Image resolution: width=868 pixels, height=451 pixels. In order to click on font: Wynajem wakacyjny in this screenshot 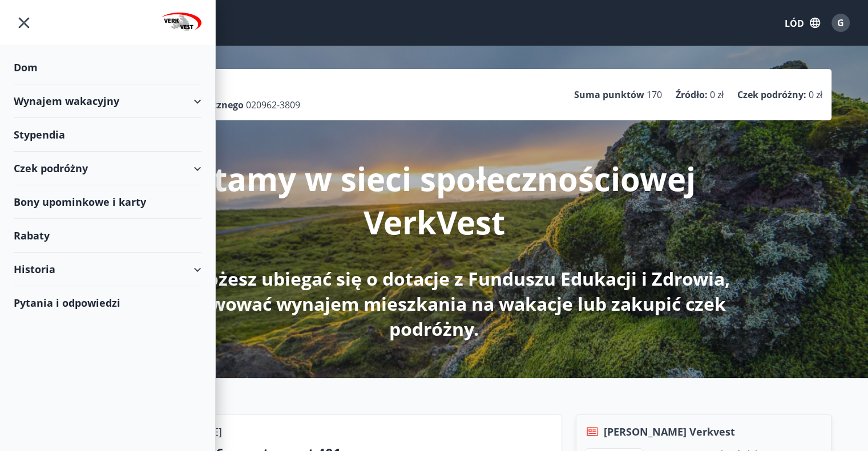, I will do `click(66, 101)`.